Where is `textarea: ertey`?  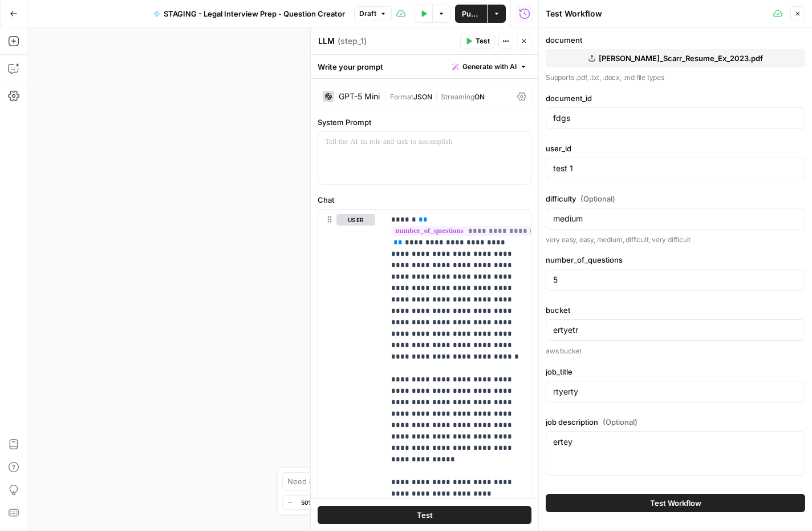
textarea: ertey is located at coordinates (675, 442).